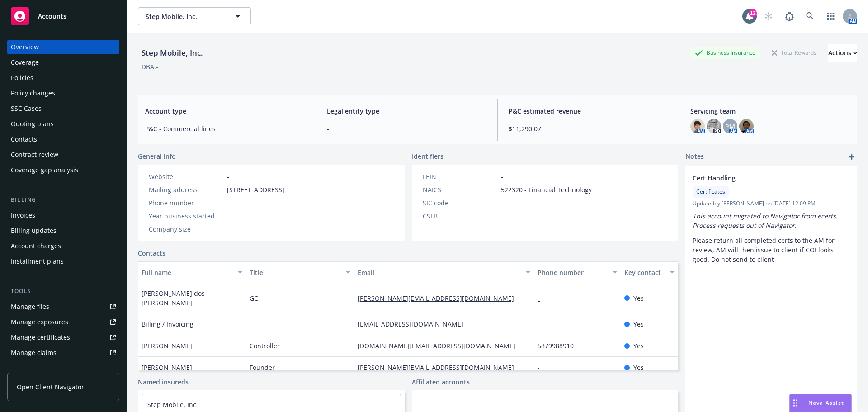 The height and width of the screenshot is (412, 868). I want to click on div: Business Insurance, so click(725, 53).